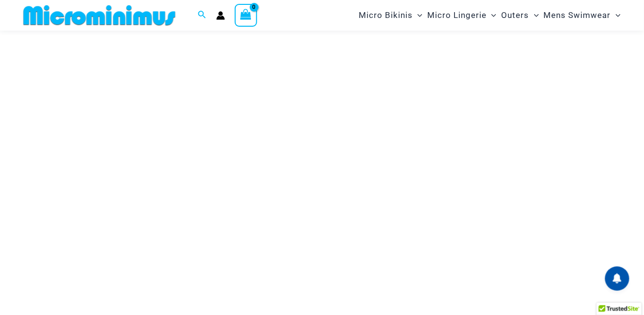 The width and height of the screenshot is (644, 315). I want to click on a: Search icon link, so click(202, 15).